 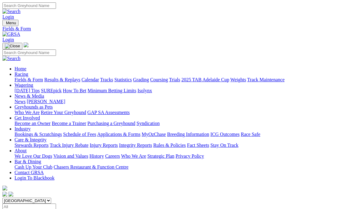 I want to click on a: Get Involved, so click(x=27, y=117).